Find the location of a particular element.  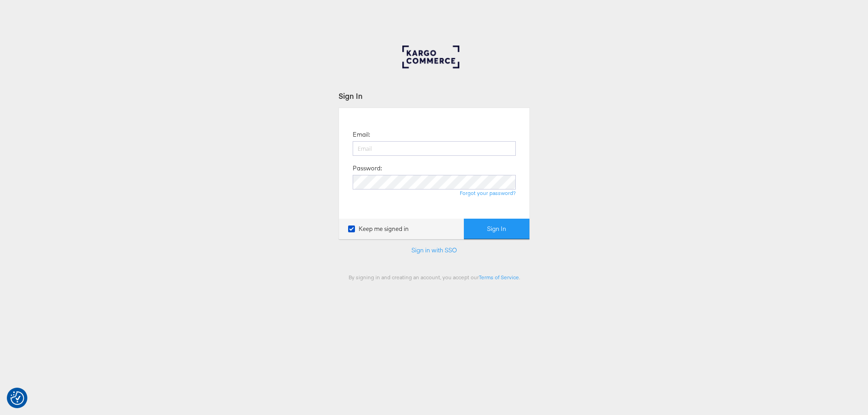

a: Forgot your password? is located at coordinates (487, 193).